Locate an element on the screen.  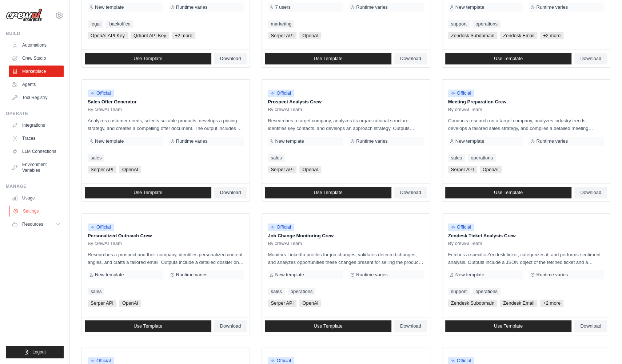
div: Operate is located at coordinates (34, 113).